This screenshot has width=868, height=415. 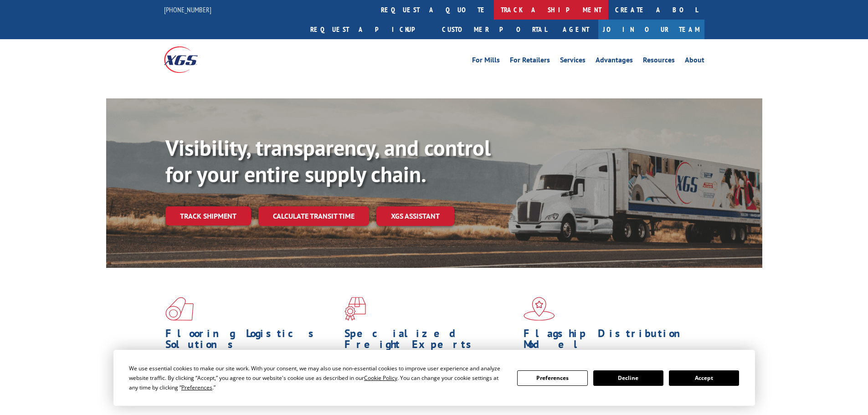 What do you see at coordinates (495, 29) in the screenshot?
I see `a: Customer Portal` at bounding box center [495, 29].